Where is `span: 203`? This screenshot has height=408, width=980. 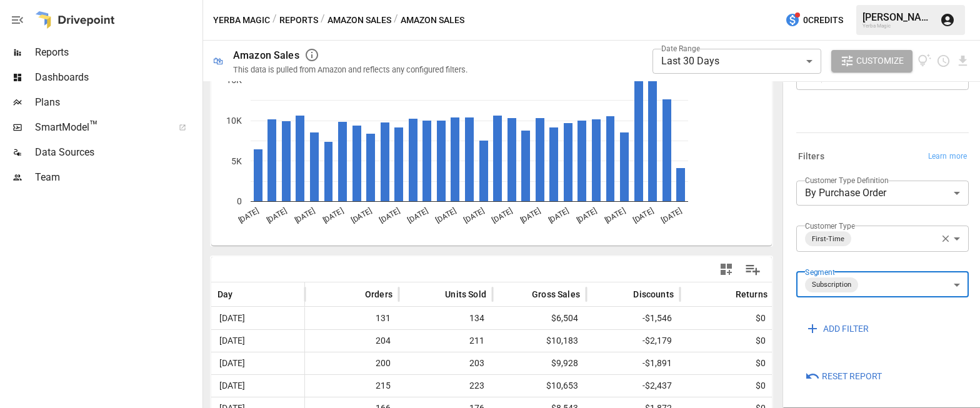
span: 203 is located at coordinates (445, 363).